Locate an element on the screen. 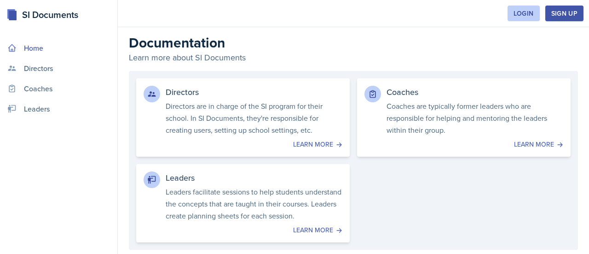 Image resolution: width=589 pixels, height=254 pixels. div: Coaches is located at coordinates (475, 92).